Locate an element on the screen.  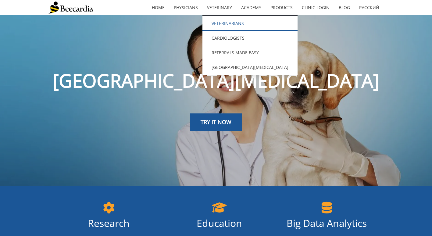
a: Physicians is located at coordinates (186, 8).